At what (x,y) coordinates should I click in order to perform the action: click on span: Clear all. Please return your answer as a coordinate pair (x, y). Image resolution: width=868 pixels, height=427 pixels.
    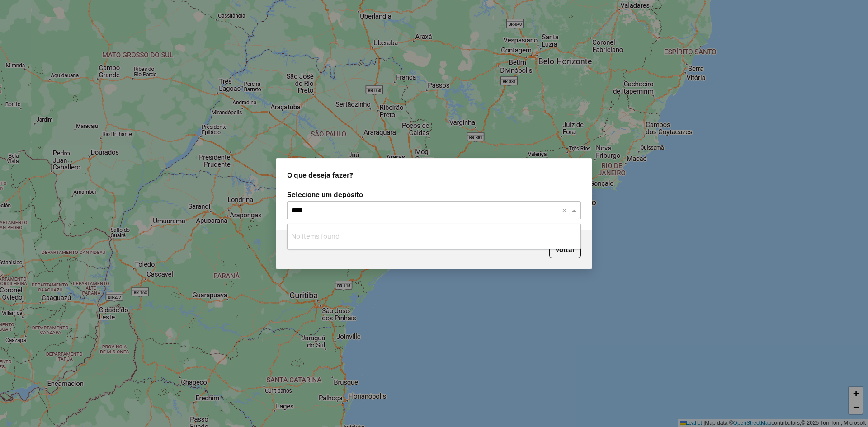
    Looking at the image, I should click on (566, 210).